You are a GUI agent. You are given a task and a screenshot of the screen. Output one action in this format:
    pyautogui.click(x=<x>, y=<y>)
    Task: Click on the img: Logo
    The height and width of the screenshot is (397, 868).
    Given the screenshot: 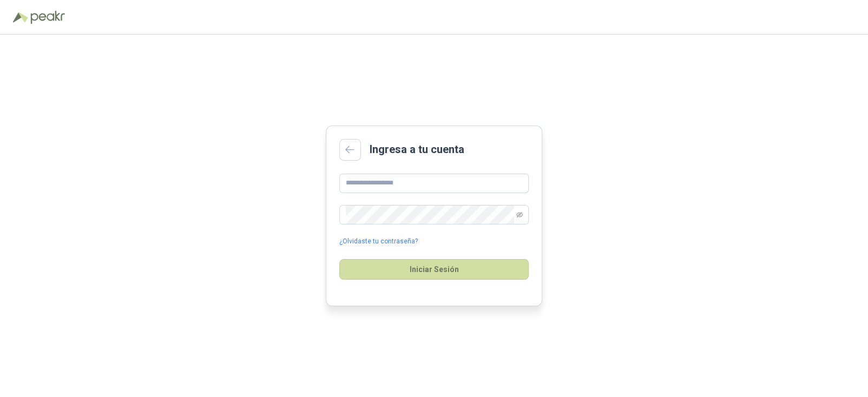 What is the action you would take?
    pyautogui.click(x=21, y=17)
    